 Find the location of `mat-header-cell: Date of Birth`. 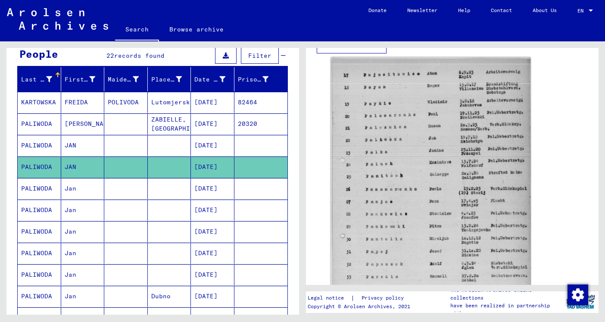

mat-header-cell: Date of Birth is located at coordinates (212, 79).